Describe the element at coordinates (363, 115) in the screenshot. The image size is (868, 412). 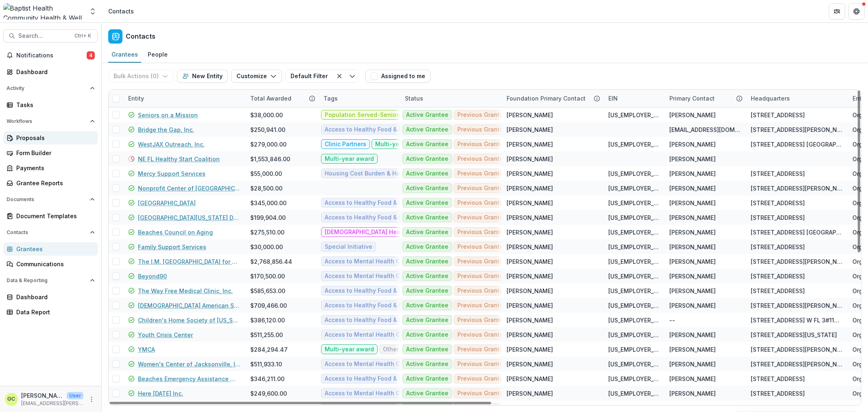
I see `span: Population Served-Seniors` at that location.